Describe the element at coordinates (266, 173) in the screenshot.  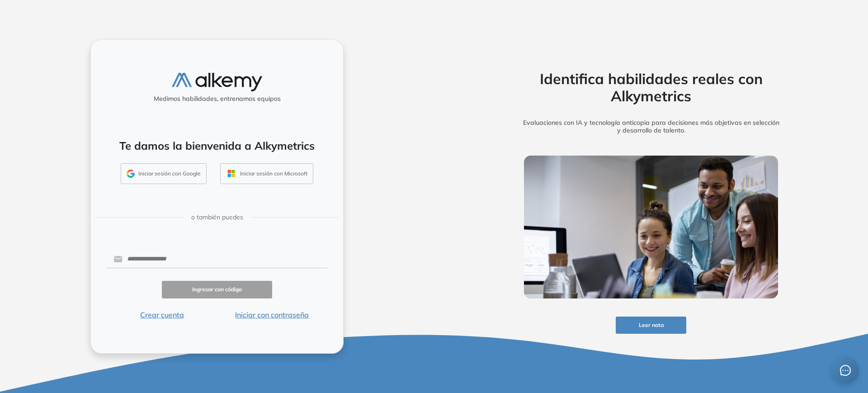
I see `button: Iniciar sesión con Microsoft` at that location.